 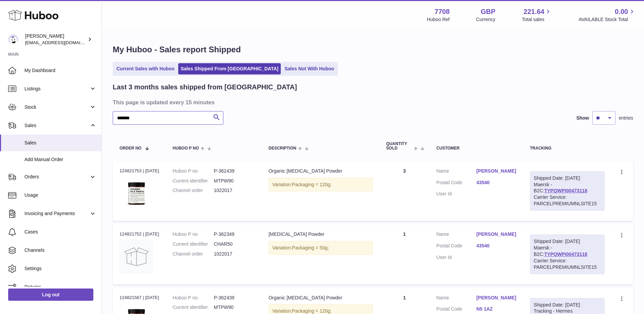 What do you see at coordinates (13, 39) in the screenshot?
I see `img: internalAdmin-7708@internal.huboo.com` at bounding box center [13, 39].